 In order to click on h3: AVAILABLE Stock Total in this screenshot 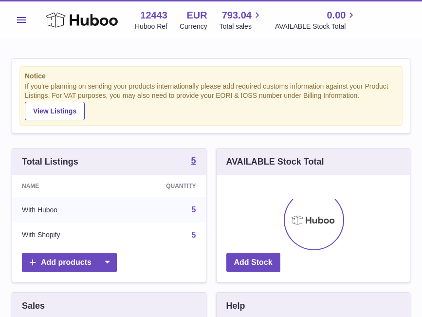, I will do `click(275, 162)`.